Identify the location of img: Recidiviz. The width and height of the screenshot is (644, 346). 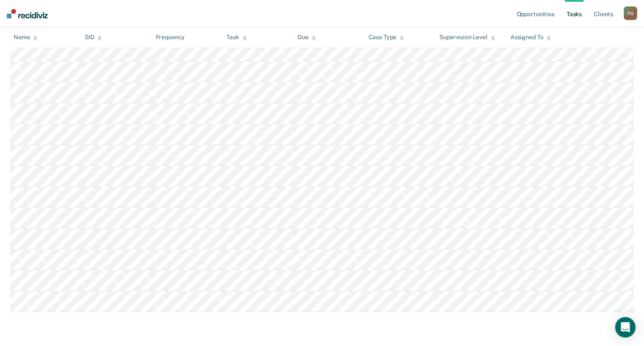
(28, 13).